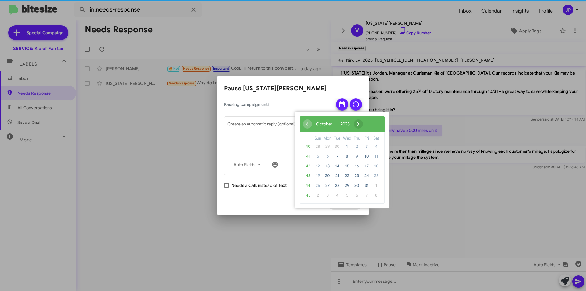 The height and width of the screenshot is (291, 586). I want to click on bs-datepicker-container: calendar, so click(342, 160).